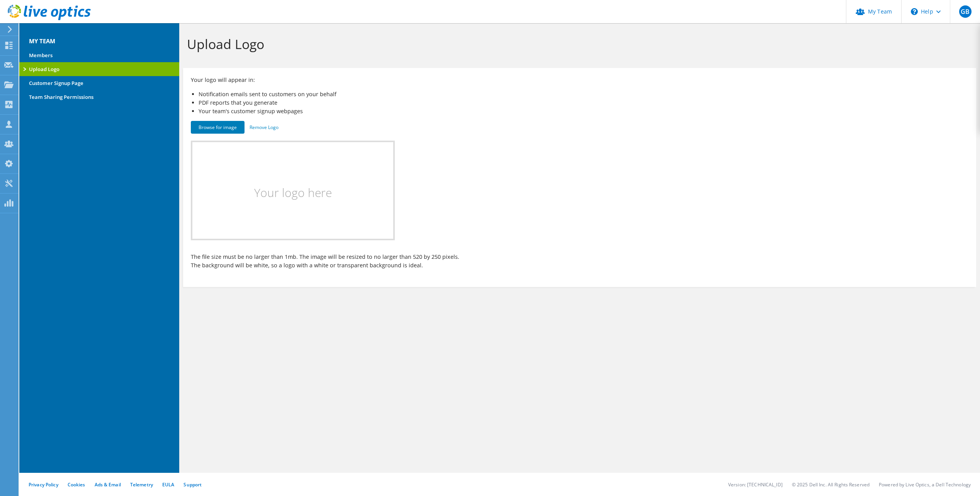 Image resolution: width=980 pixels, height=496 pixels. What do you see at coordinates (914, 12) in the screenshot?
I see `svg: \n` at bounding box center [914, 12].